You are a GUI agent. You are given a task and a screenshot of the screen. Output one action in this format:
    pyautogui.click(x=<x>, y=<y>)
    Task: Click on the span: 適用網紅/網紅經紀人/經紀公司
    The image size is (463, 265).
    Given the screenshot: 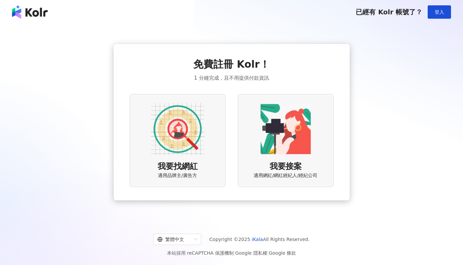 What is the action you would take?
    pyautogui.click(x=285, y=176)
    